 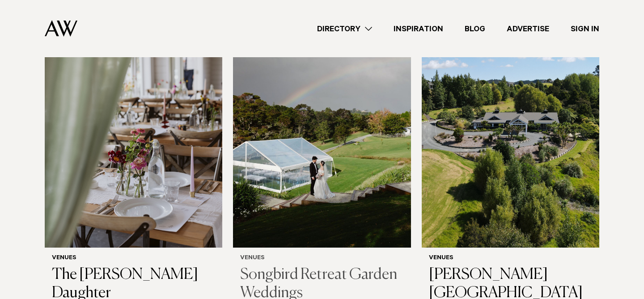 I want to click on a: Directory, so click(x=344, y=29).